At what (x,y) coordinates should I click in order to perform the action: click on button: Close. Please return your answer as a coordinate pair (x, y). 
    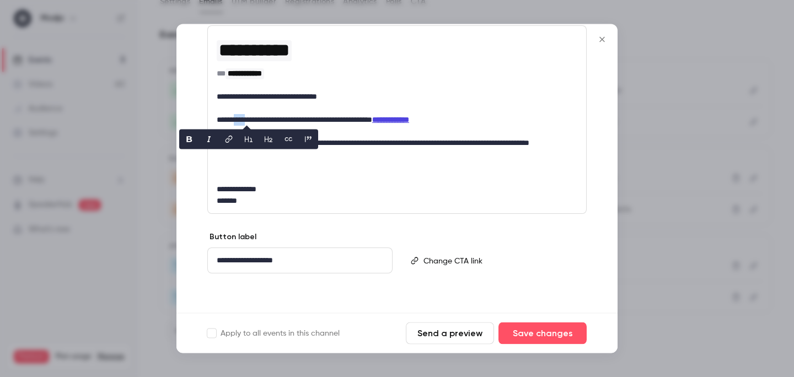
    Looking at the image, I should click on (602, 40).